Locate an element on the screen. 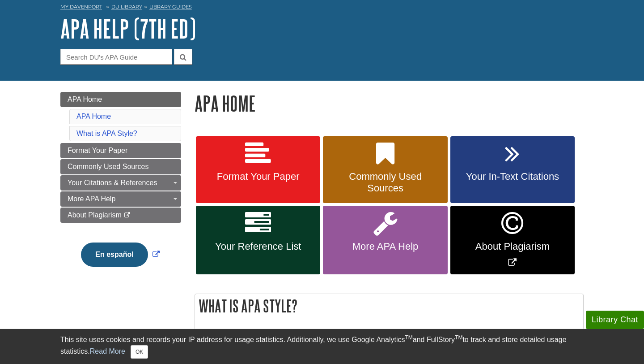  h2: What is APA Style? is located at coordinates (389, 305).